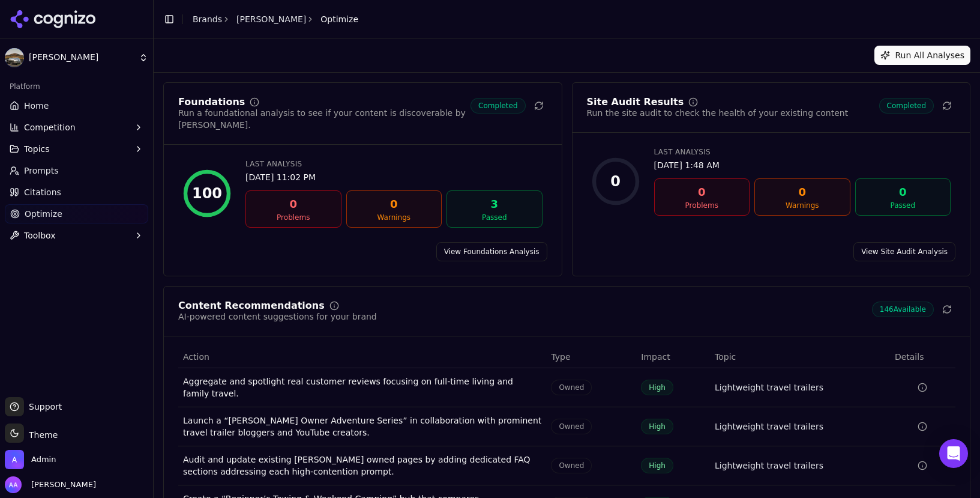  I want to click on a: View Site Audit Analysis, so click(904, 252).